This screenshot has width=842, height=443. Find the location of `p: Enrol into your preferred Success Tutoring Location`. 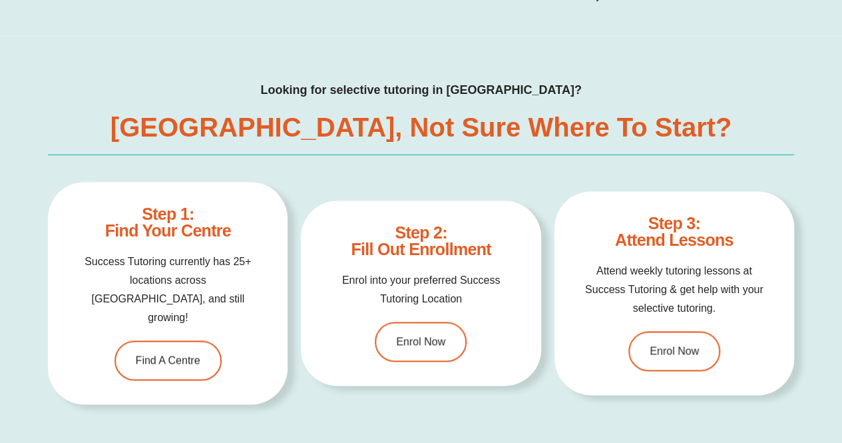

p: Enrol into your preferred Success Tutoring Location is located at coordinates (421, 290).